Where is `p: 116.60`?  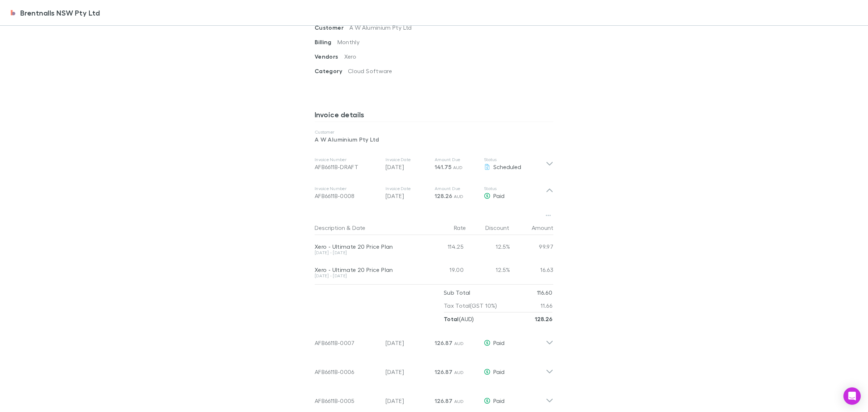 p: 116.60 is located at coordinates (545, 293).